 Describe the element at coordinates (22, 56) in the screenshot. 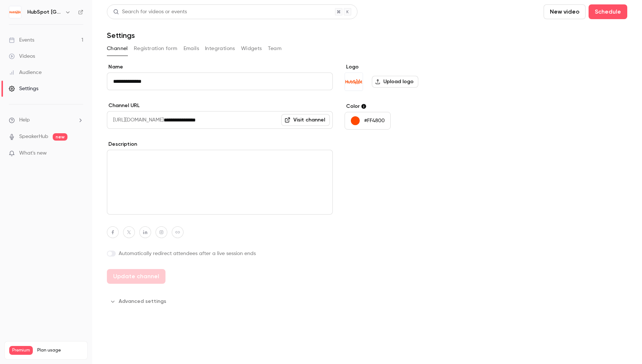

I see `div: Videos` at that location.